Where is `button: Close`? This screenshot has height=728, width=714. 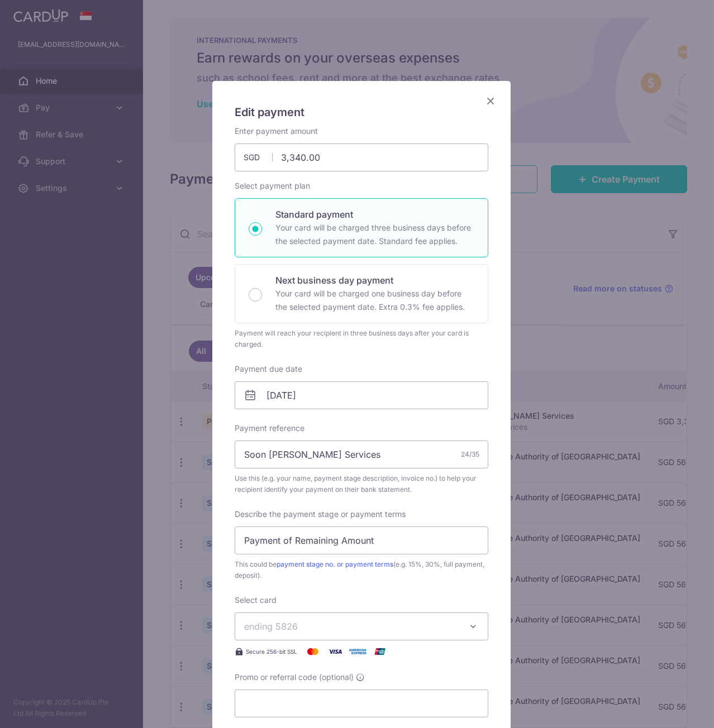 button: Close is located at coordinates (491, 101).